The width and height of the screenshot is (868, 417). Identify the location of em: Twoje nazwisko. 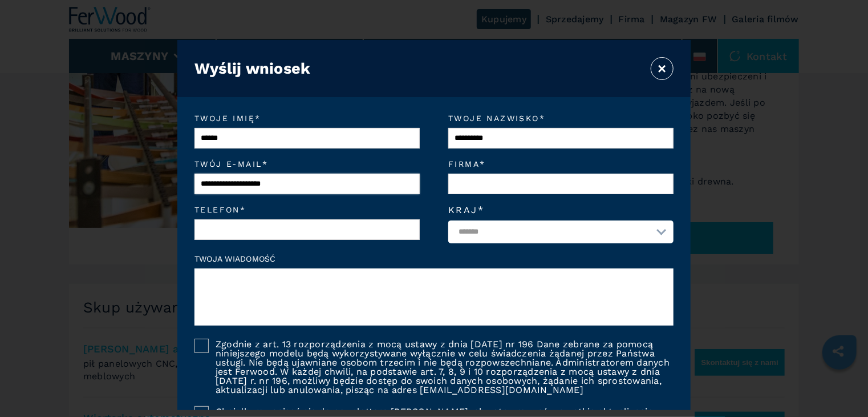
(561, 118).